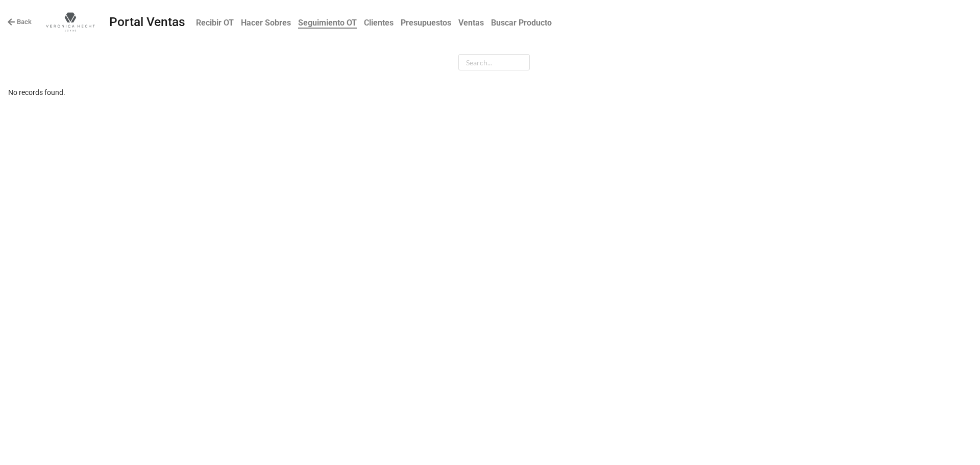 The width and height of the screenshot is (980, 465). I want to click on img: svYN7IlWfy%2Flogoweb_desktop.jpg, so click(71, 21).